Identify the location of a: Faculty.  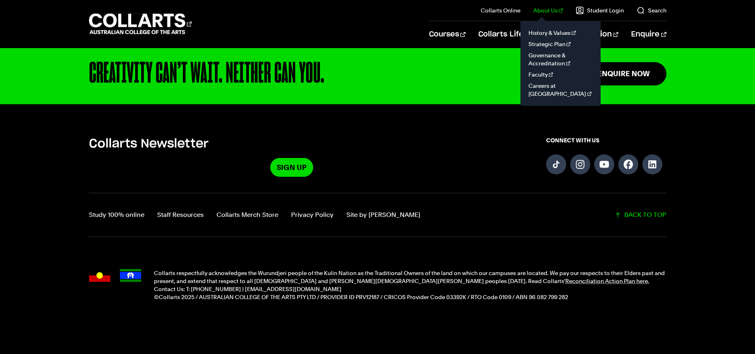
(560, 75).